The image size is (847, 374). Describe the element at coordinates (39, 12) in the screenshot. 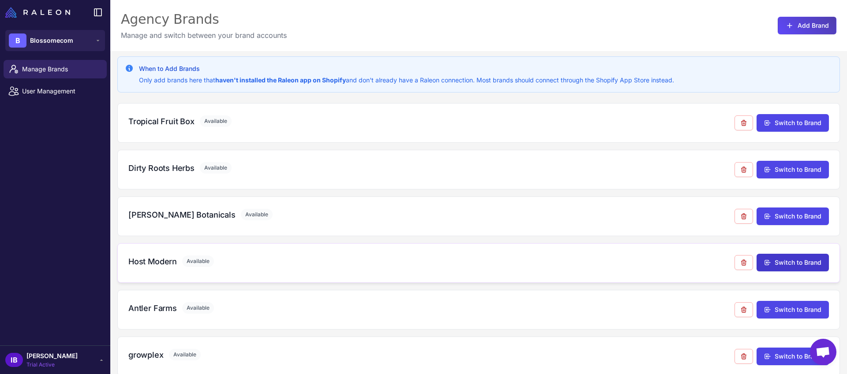

I see `a: Raleon Logo` at that location.